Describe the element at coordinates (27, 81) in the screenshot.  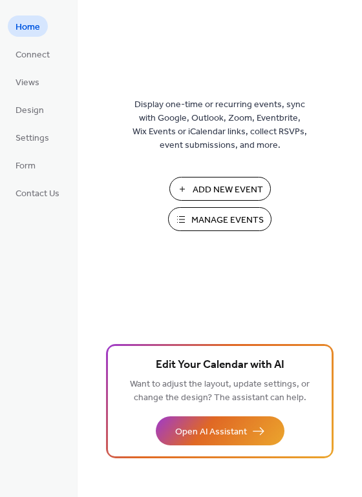
I see `a: Views` at that location.